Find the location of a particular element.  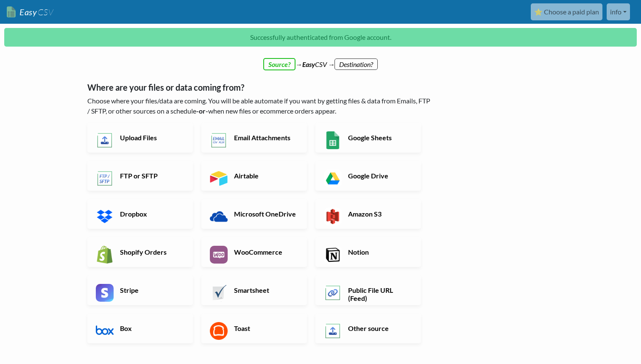

img: WooCommerce App & API is located at coordinates (219, 255).